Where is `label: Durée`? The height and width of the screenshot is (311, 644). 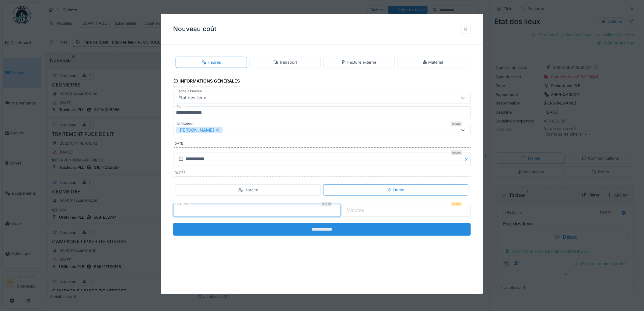
label: Durée is located at coordinates (322, 173).